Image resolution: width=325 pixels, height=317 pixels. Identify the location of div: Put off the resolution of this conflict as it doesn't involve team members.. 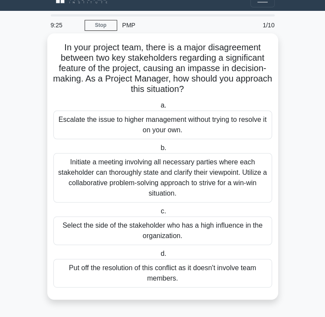
(163, 273).